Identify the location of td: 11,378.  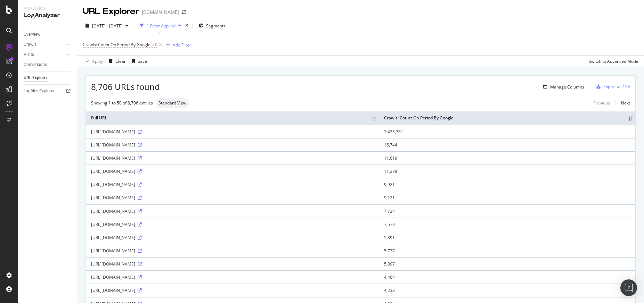
(507, 171).